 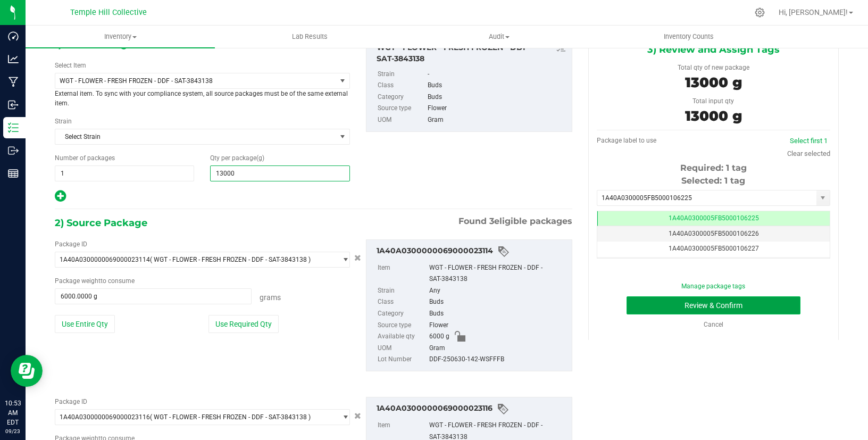 What do you see at coordinates (499, 36) in the screenshot?
I see `a: Audit` at bounding box center [499, 36].